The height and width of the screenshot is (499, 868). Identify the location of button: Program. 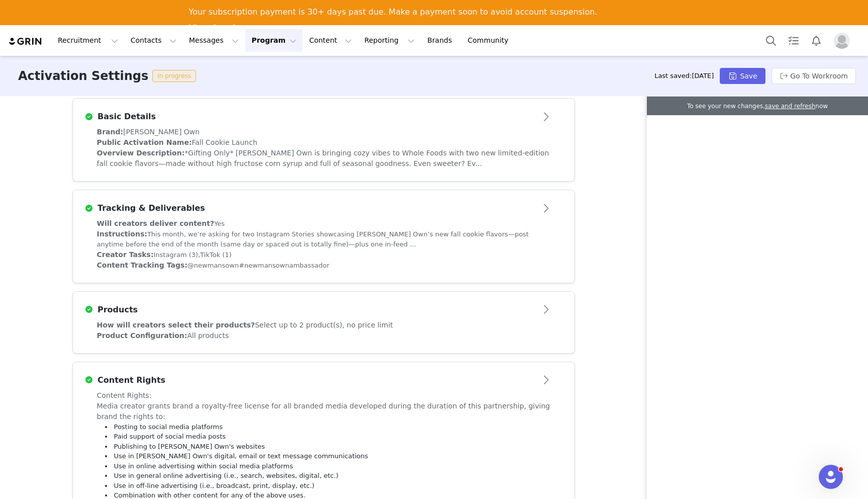
(274, 40).